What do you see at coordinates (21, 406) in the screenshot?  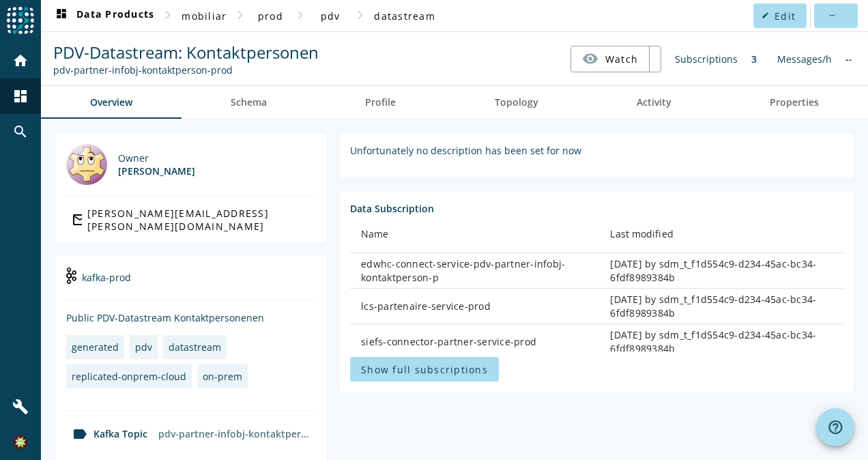 I see `mat-icon: build` at bounding box center [21, 406].